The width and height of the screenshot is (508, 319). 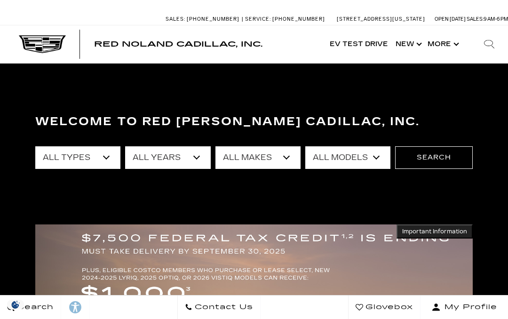 I want to click on span: Important Information, so click(x=435, y=231).